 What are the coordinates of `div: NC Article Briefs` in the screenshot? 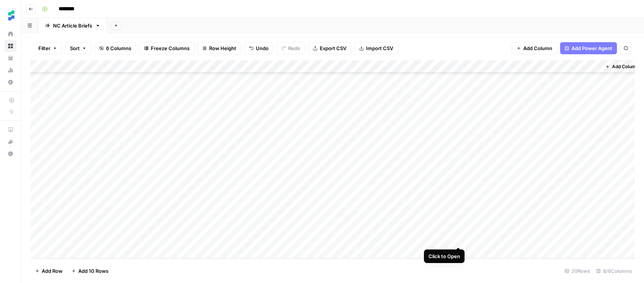 It's located at (73, 26).